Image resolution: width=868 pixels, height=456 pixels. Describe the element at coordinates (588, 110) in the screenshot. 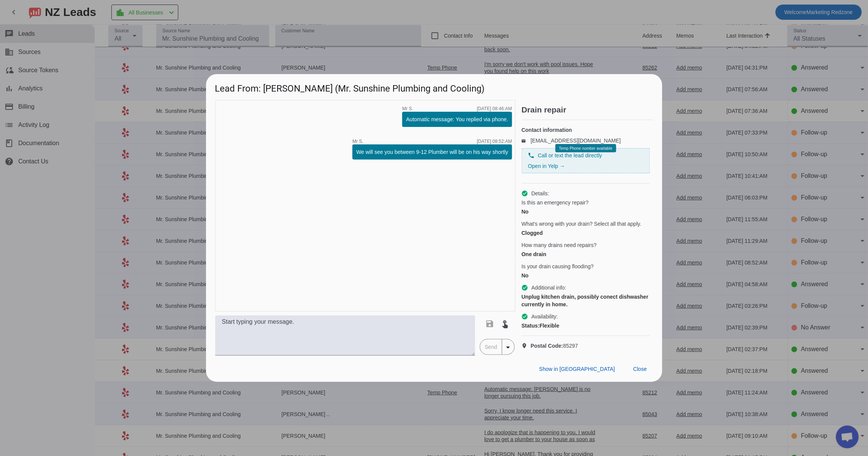

I see `h2: Drain repair` at that location.